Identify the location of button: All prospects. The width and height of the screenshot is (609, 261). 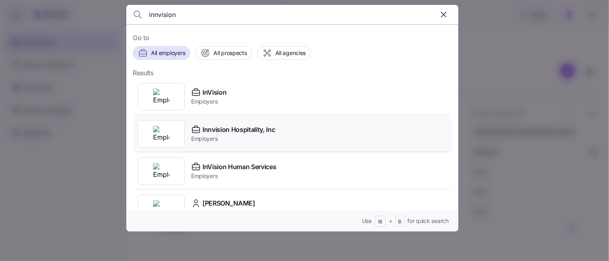
(224, 53).